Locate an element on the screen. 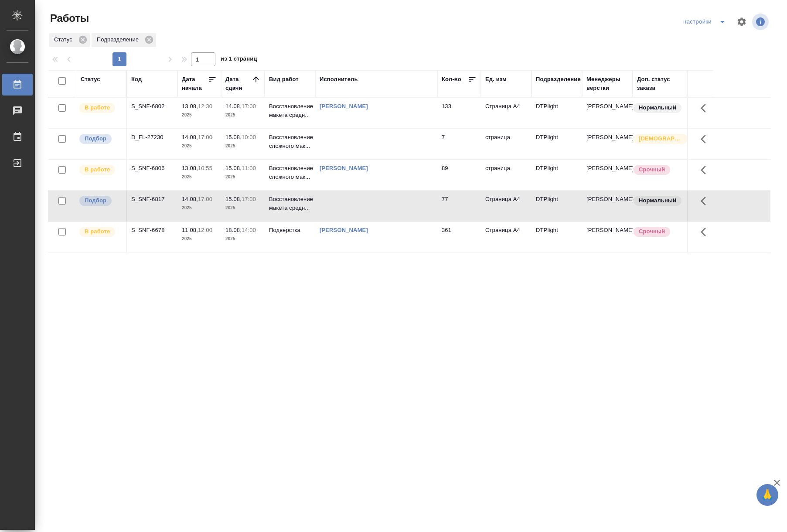 Image resolution: width=787 pixels, height=532 pixels. div: S_SNF-6678 is located at coordinates (152, 230).